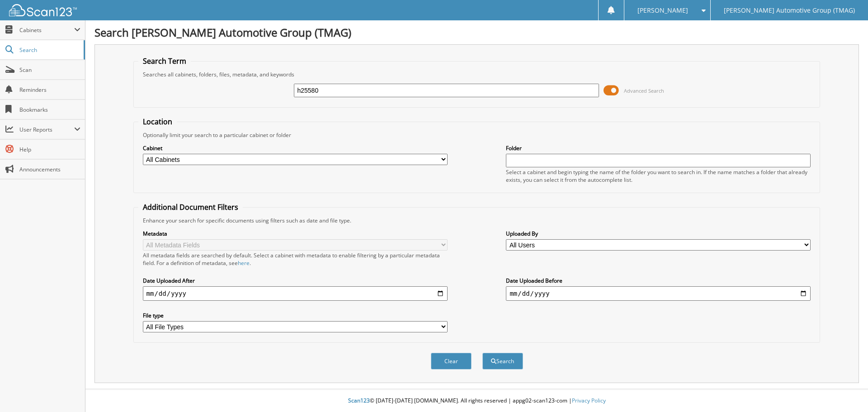 This screenshot has width=868, height=412. What do you see at coordinates (47, 30) in the screenshot?
I see `span: Cabinets` at bounding box center [47, 30].